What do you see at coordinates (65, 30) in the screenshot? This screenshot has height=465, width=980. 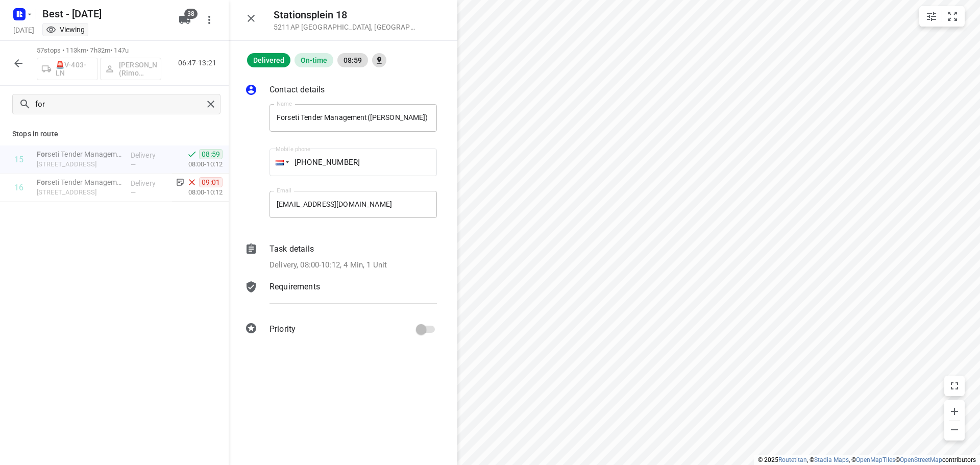 I see `div: Viewing` at bounding box center [65, 30].